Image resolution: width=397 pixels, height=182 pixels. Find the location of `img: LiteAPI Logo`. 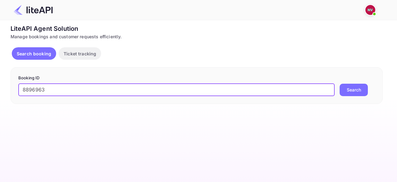

img: LiteAPI Logo is located at coordinates (33, 10).